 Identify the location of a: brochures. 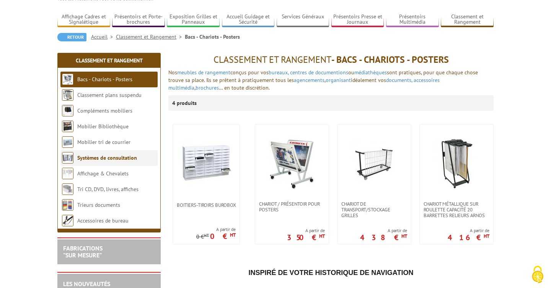
(207, 88).